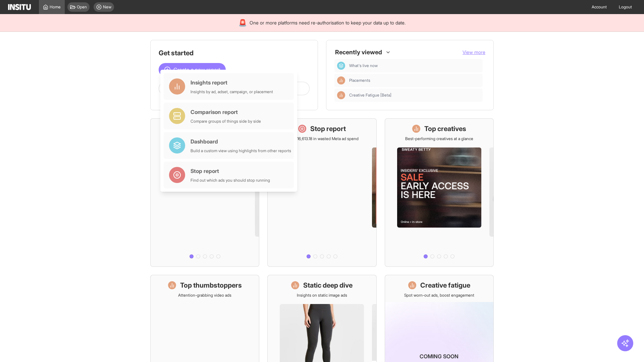 Image resolution: width=644 pixels, height=362 pixels. Describe the element at coordinates (232, 92) in the screenshot. I see `div: Insights by ad, adset, campaign, or placement` at that location.